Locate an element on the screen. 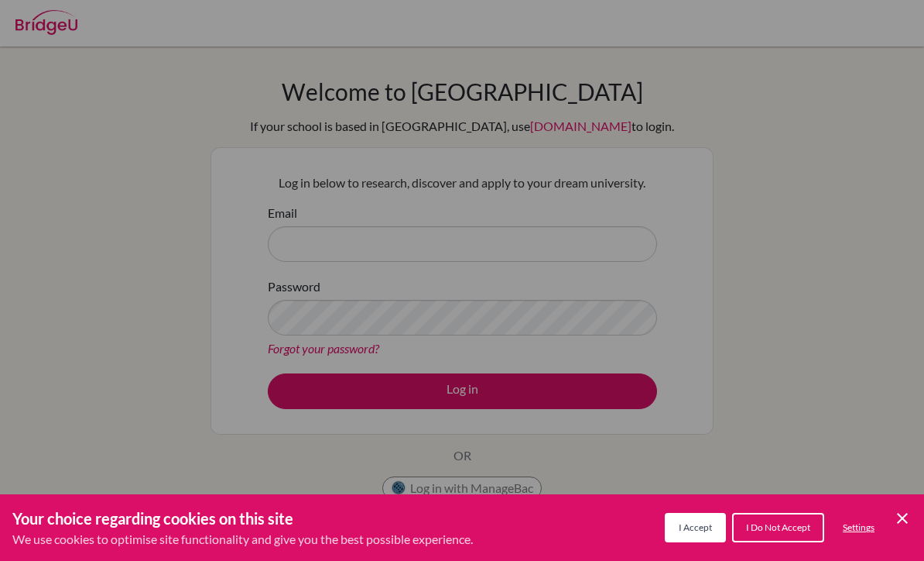 The width and height of the screenshot is (924, 561). span: I Accept is located at coordinates (695, 527).